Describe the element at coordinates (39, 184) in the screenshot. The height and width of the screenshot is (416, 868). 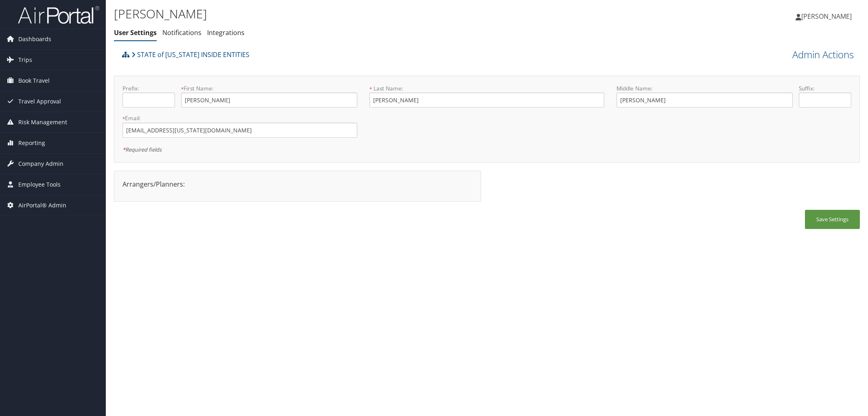
I see `span: Employee Tools` at that location.